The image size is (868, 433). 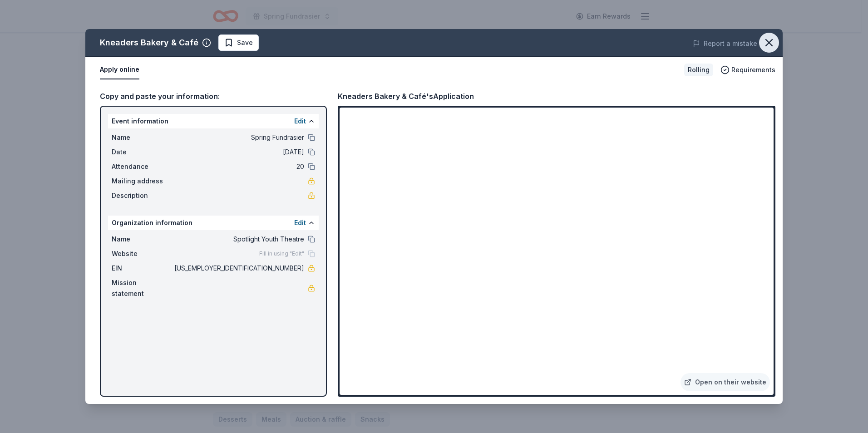 What do you see at coordinates (213, 96) in the screenshot?
I see `div: Copy and paste your information:` at bounding box center [213, 96].